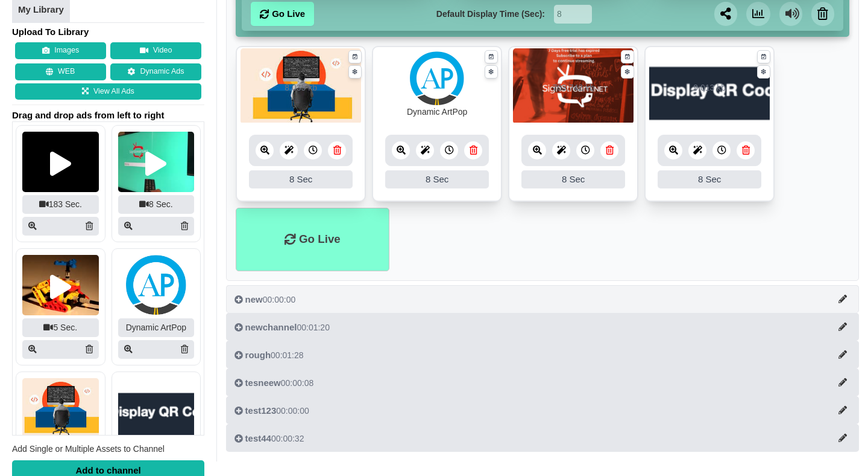 Image resolution: width=868 pixels, height=476 pixels. What do you see at coordinates (61, 72) in the screenshot?
I see `button: WEB` at bounding box center [61, 72].